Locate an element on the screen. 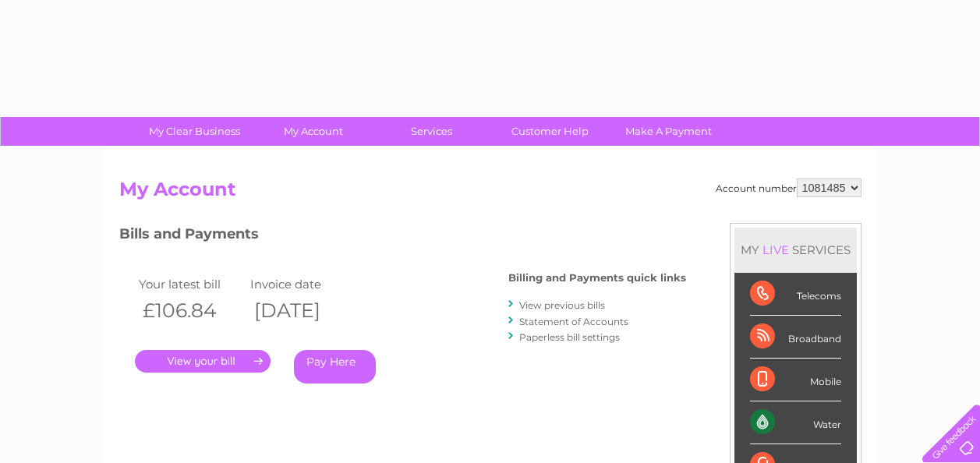 The width and height of the screenshot is (980, 463). td: Your latest bill is located at coordinates (191, 284).